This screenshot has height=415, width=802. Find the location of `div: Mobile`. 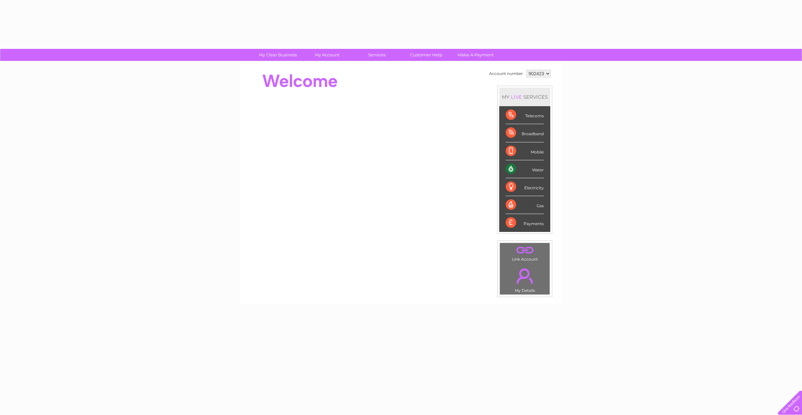

div: Mobile is located at coordinates (525, 151).